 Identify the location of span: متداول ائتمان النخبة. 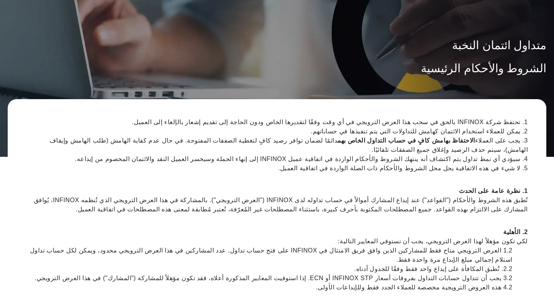
(499, 45).